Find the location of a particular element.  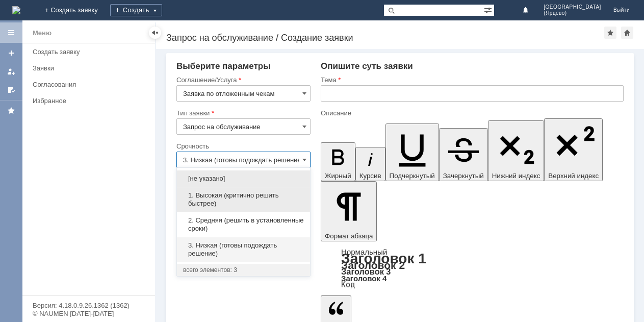

span: Формат абзаца is located at coordinates (349, 236).